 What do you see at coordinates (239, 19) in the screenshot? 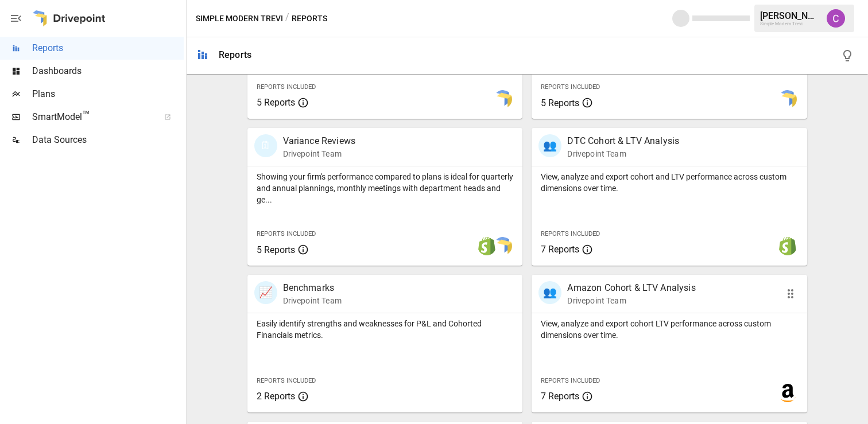
I see `button: Simple Modern Trevi` at bounding box center [239, 19].